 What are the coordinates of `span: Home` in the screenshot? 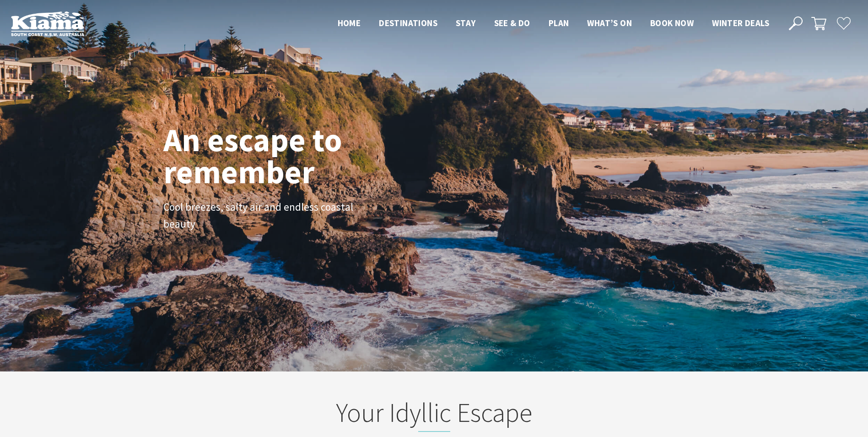 It's located at (349, 23).